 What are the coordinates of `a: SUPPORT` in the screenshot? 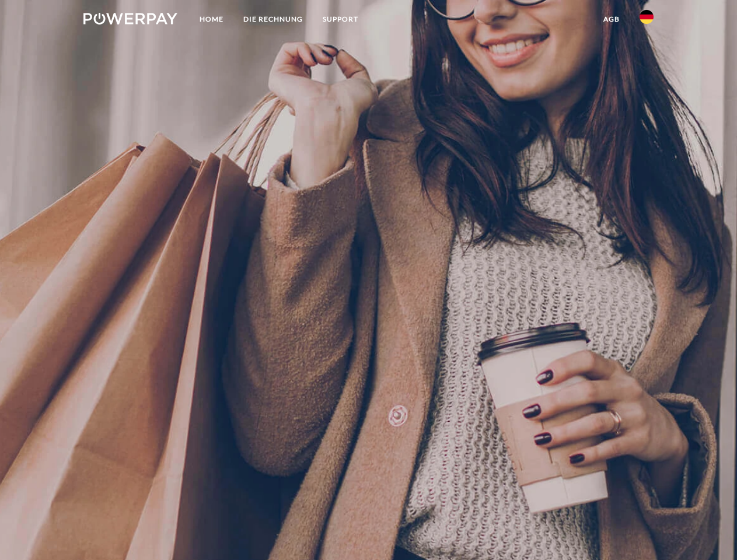 It's located at (340, 19).